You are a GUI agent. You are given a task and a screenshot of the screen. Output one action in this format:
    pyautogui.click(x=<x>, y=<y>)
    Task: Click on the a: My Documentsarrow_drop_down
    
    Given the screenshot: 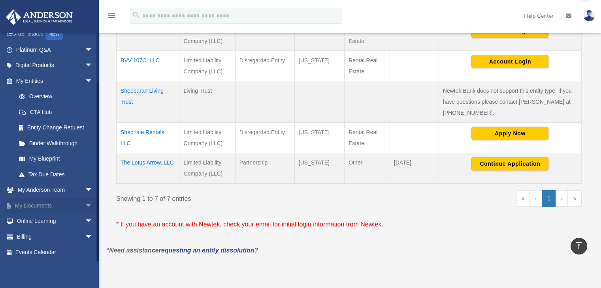 What is the action you would take?
    pyautogui.click(x=55, y=206)
    